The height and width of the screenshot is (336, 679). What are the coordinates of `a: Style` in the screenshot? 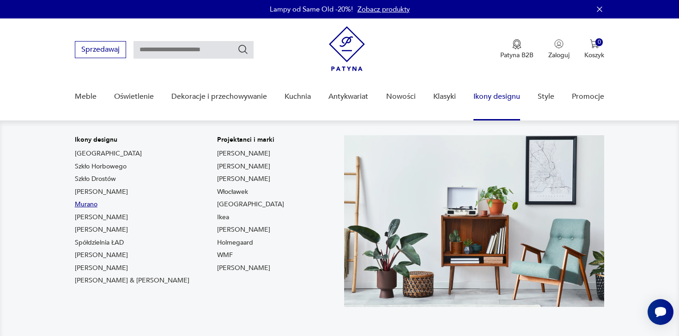 It's located at (546, 97).